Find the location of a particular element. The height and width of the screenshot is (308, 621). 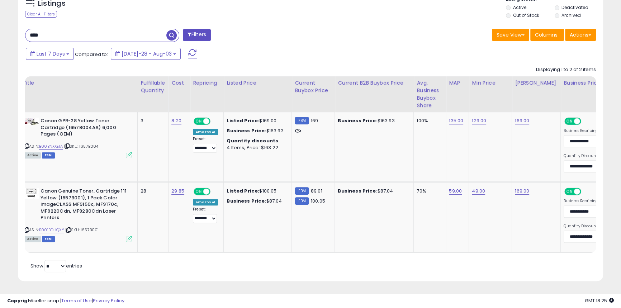

label: Archived is located at coordinates (571, 15).